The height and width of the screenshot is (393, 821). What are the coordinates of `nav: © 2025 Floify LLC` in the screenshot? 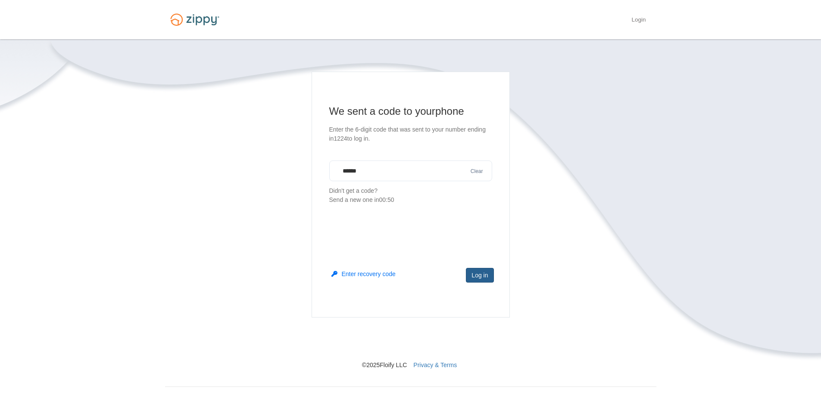 It's located at (411, 343).